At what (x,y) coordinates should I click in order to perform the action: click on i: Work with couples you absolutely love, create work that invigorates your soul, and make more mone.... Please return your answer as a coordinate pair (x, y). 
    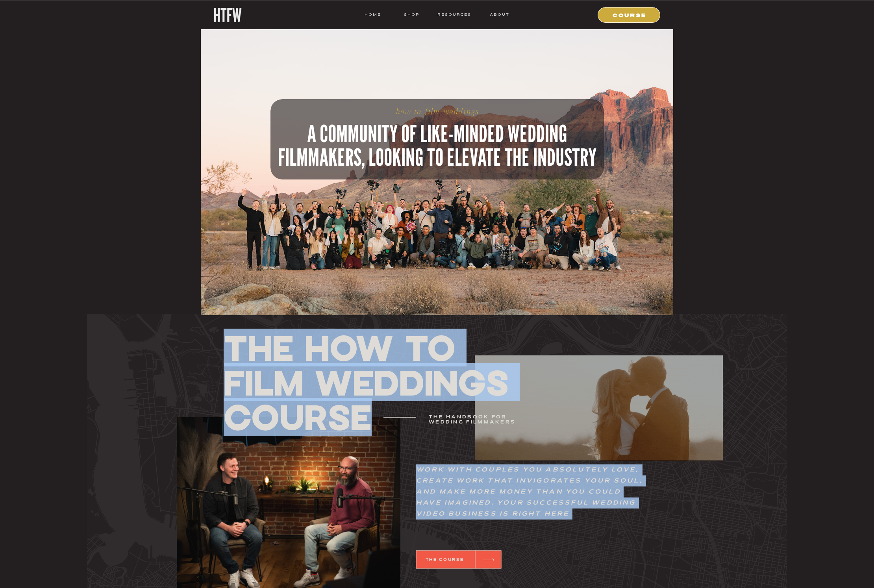
    Looking at the image, I should click on (529, 493).